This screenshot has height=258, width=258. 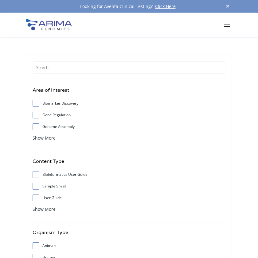 I want to click on label: Bioinformatics User Guide, so click(x=129, y=175).